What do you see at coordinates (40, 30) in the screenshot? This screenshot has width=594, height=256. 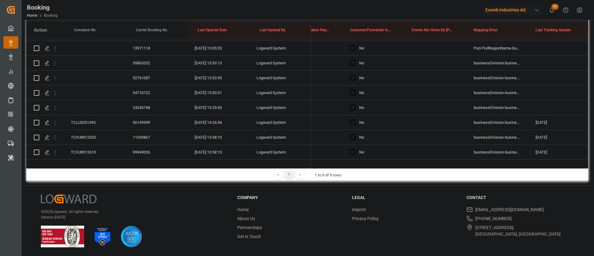 I see `div: Action` at bounding box center [40, 30].